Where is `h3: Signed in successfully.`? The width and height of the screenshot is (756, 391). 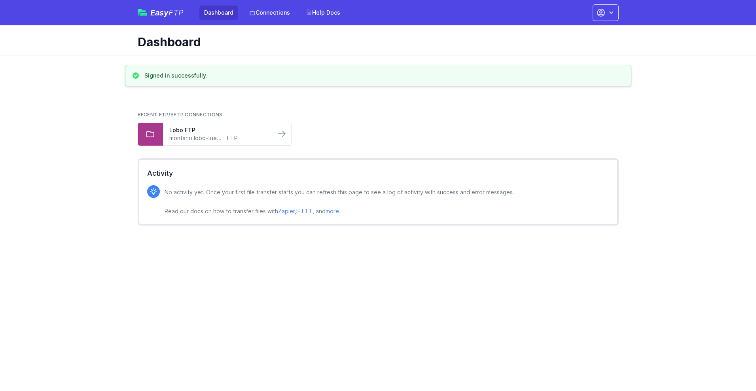
h3: Signed in successfully. is located at coordinates (176, 76).